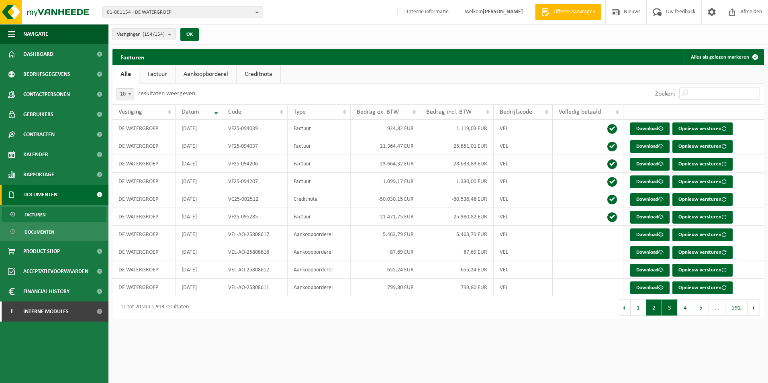 The width and height of the screenshot is (768, 383). I want to click on a: Documenten, so click(54, 232).